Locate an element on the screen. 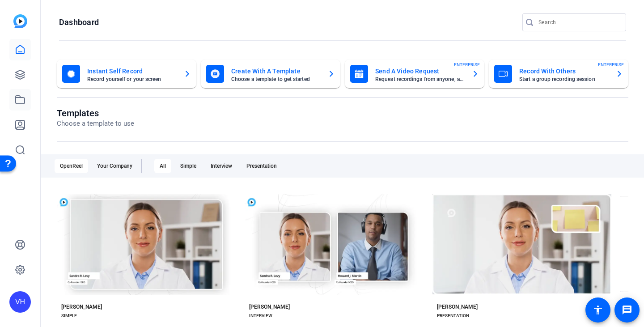 This screenshot has width=644, height=327. mat-card-subtitle: Choose a template to get started is located at coordinates (276, 79).